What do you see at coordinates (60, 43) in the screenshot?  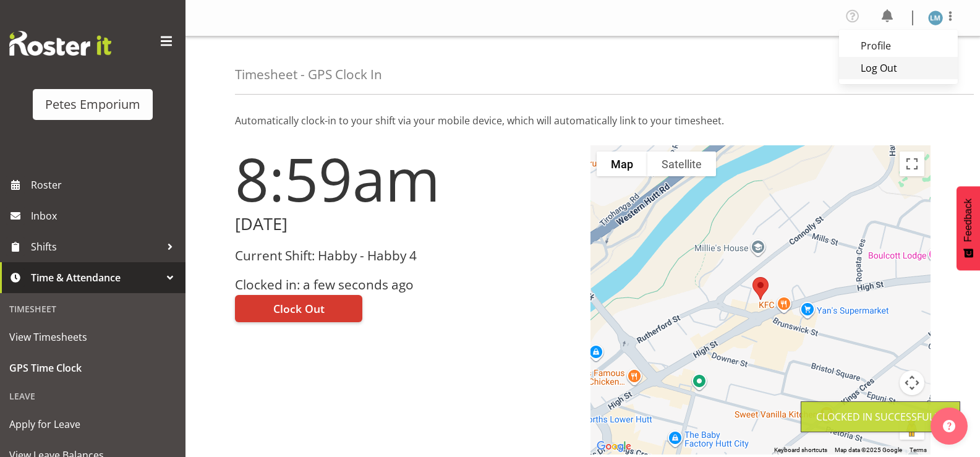 I see `img: Rosterit website logo` at bounding box center [60, 43].